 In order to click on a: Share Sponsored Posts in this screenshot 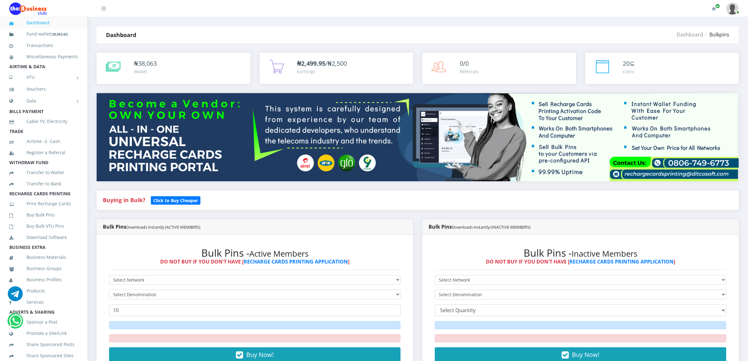, I will do `click(44, 345)`.